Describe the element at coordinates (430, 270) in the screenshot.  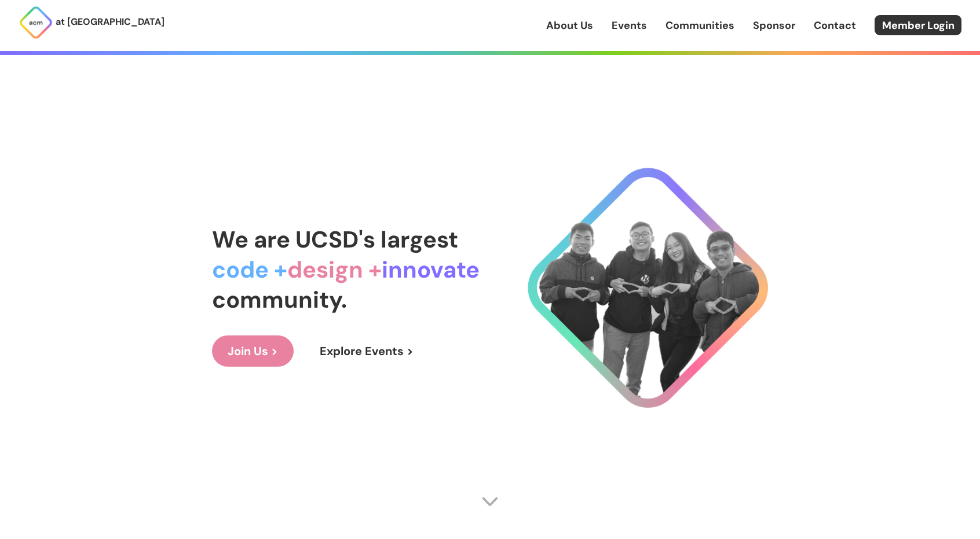
I see `span: innovate` at that location.